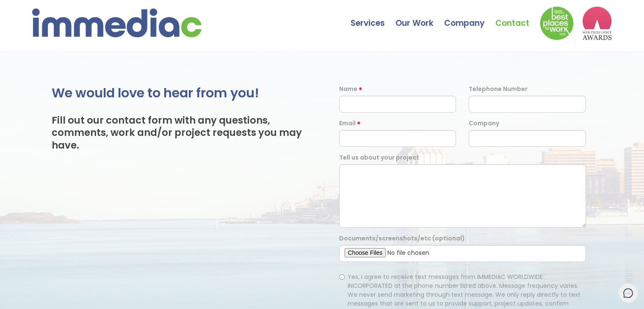 The image size is (644, 309). Describe the element at coordinates (373, 17) in the screenshot. I see `a: Services` at that location.